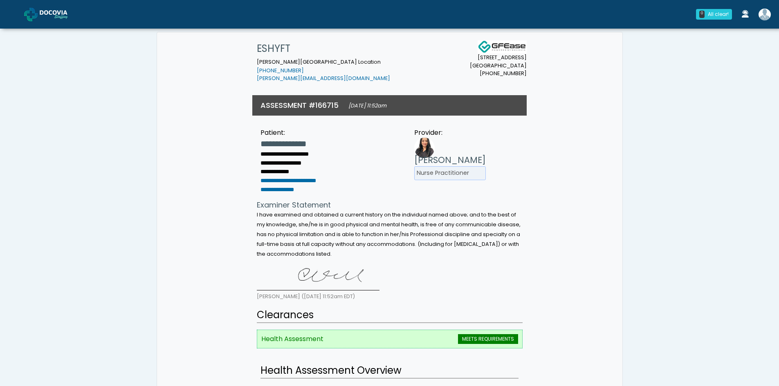  I want to click on div: All clear!, so click(718, 14).